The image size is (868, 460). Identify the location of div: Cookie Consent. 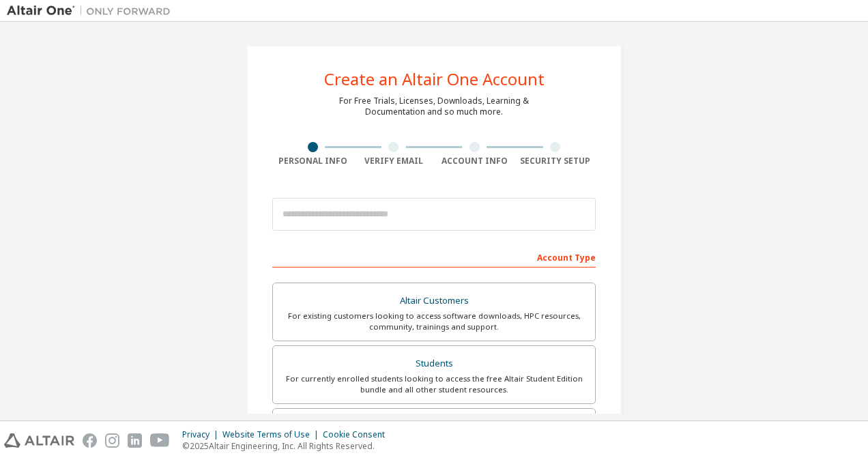
(358, 435).